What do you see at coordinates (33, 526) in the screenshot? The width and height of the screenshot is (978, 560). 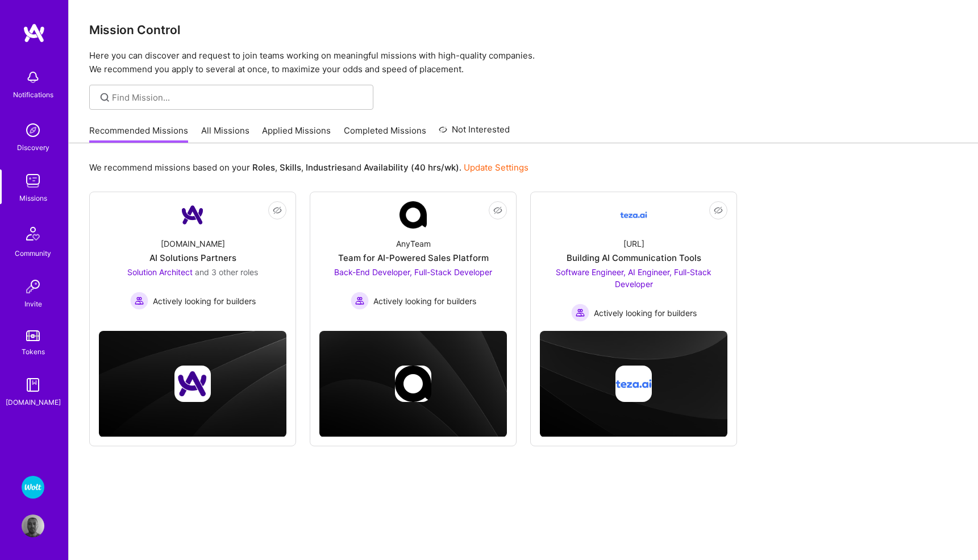 I see `img: User Avatar` at bounding box center [33, 526].